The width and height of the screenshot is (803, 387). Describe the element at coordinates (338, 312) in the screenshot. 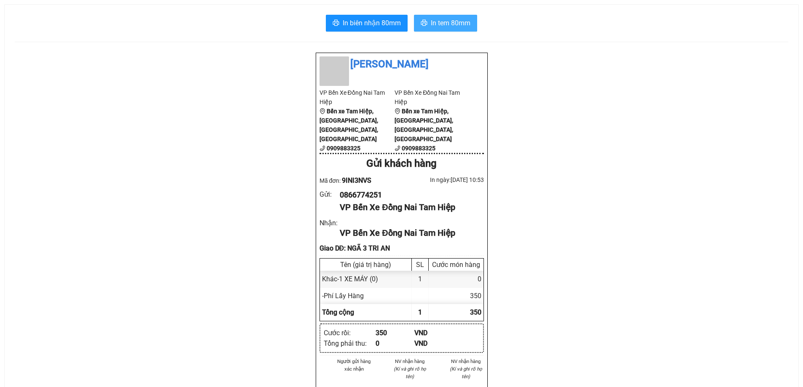

I see `span: Tổng cộng` at that location.